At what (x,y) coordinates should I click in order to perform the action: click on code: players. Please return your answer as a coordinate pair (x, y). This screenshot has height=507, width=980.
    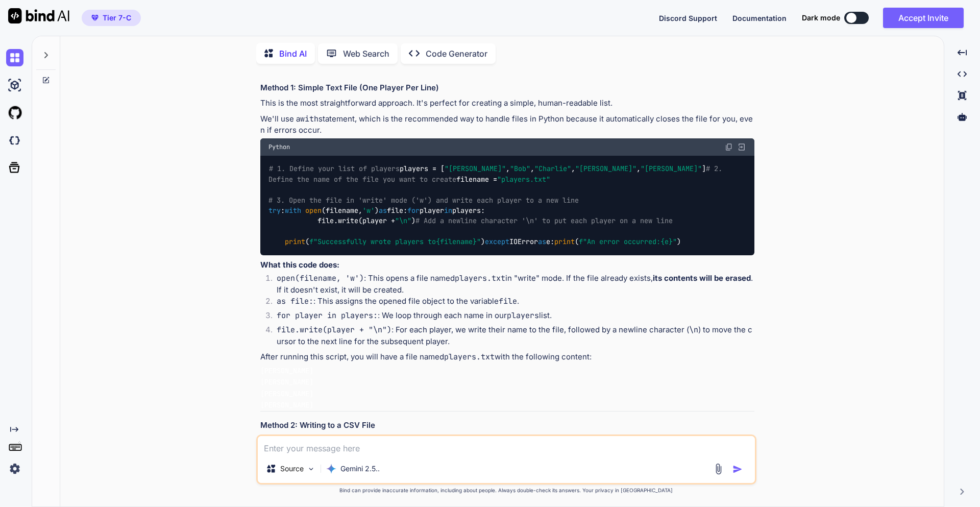
    Looking at the image, I should click on (523, 316).